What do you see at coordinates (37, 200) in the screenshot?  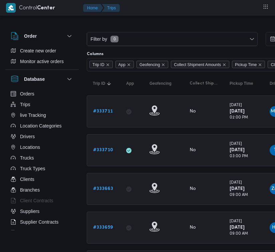 I see `span: Client Contracts` at bounding box center [37, 200].